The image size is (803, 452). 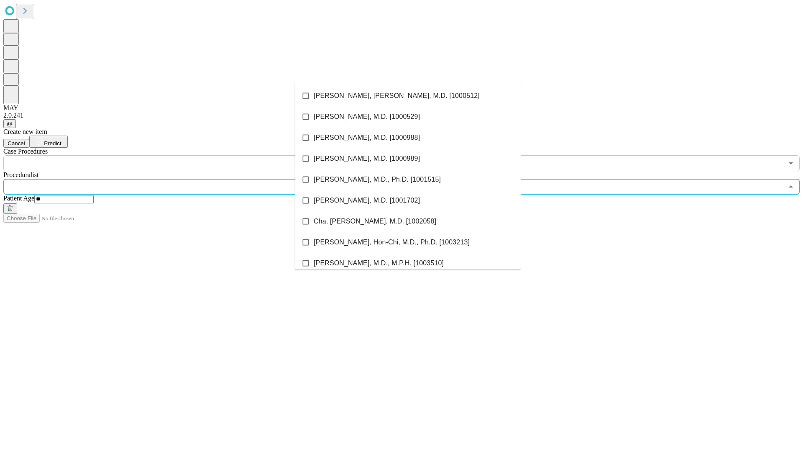 I want to click on span: Scheduled Procedure, so click(x=26, y=151).